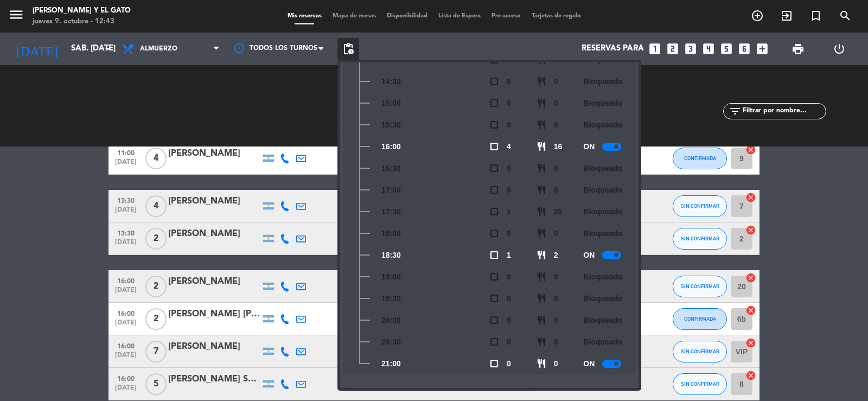 This screenshot has height=401, width=868. What do you see at coordinates (559, 212) in the screenshot?
I see `span: 20` at bounding box center [559, 212].